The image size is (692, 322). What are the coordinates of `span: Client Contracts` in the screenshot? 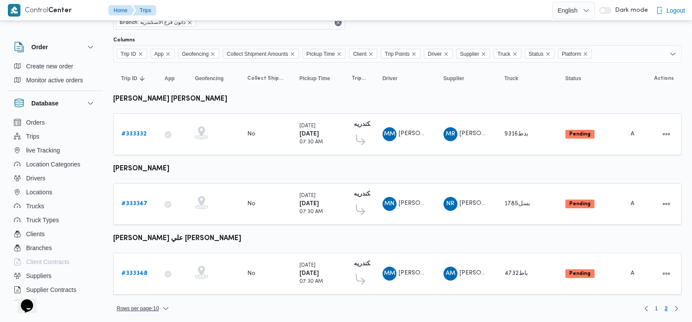 It's located at (48, 261).